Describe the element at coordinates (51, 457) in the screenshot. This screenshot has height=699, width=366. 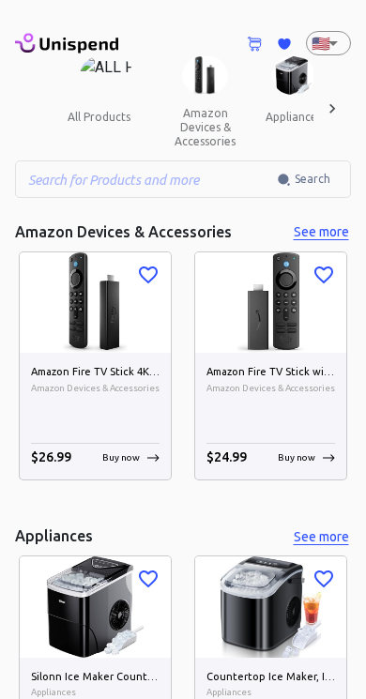
I see `span: $ 26.99` at that location.